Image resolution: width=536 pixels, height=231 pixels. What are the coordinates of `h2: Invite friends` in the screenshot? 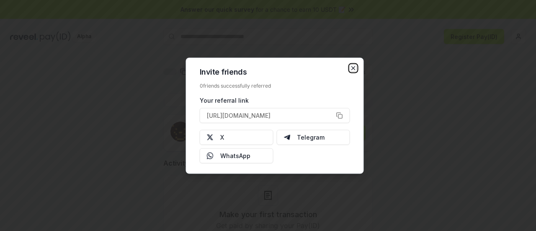 It's located at (275, 72).